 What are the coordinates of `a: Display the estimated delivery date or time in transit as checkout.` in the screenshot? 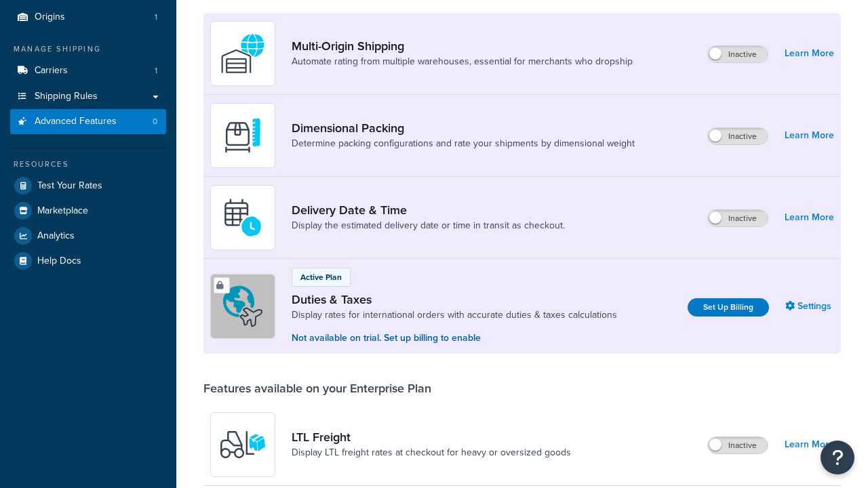 It's located at (428, 225).